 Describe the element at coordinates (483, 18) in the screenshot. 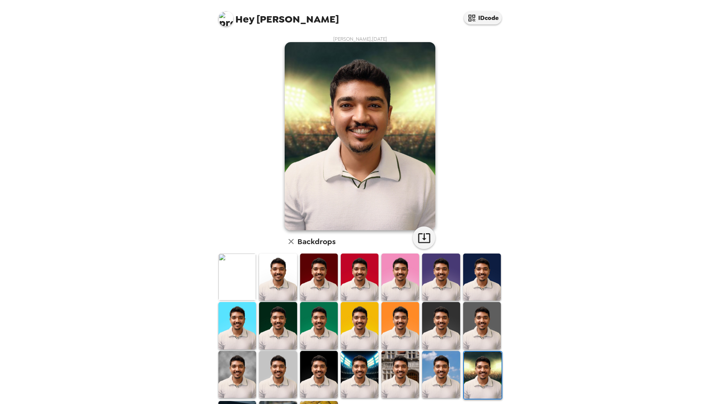

I see `button: IDcode` at that location.